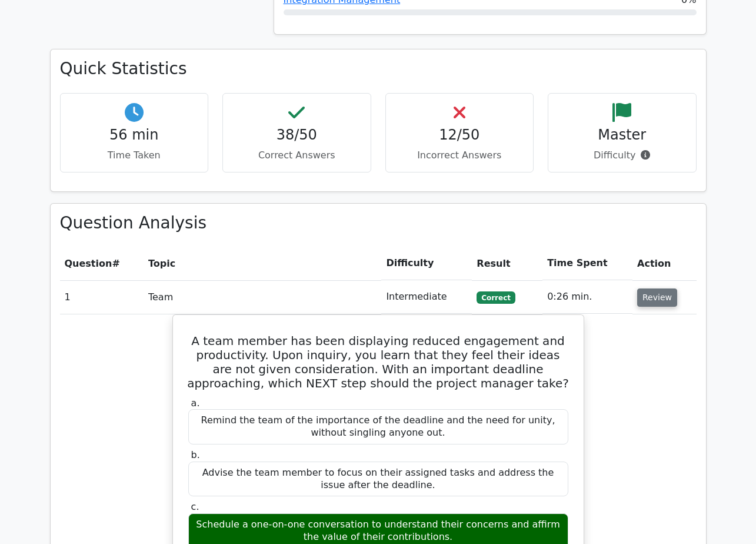 The width and height of the screenshot is (756, 544). What do you see at coordinates (378, 479) in the screenshot?
I see `div: Advise the team member to focus on their assigned tasks and address the issue after the deadline.` at bounding box center [378, 479].